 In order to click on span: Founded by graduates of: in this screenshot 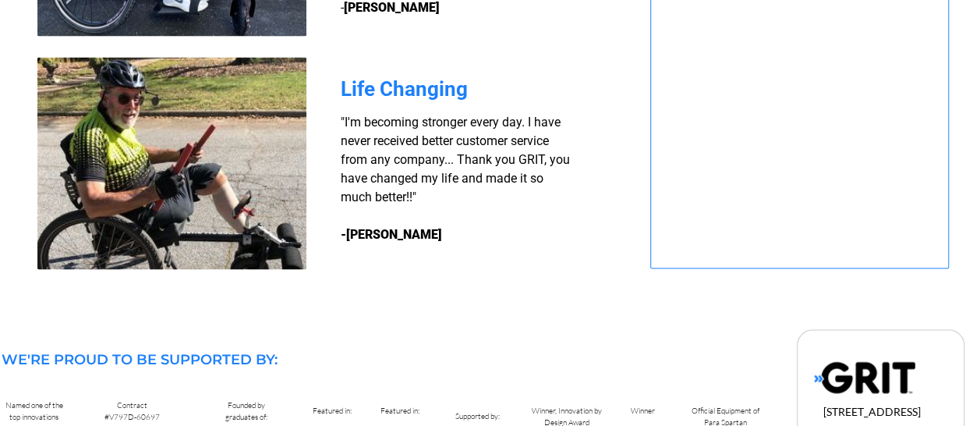, I will do `click(247, 411)`.